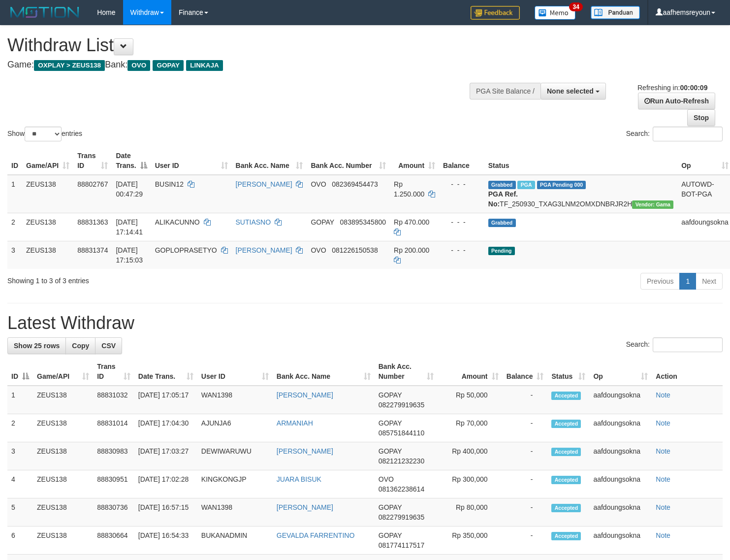 This screenshot has height=560, width=730. I want to click on td: Rp 350,000, so click(470, 540).